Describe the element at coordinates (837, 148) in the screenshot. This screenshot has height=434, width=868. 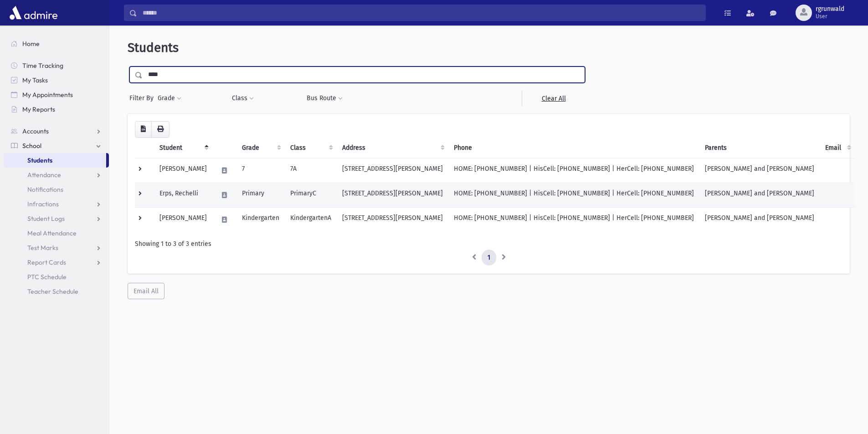
I see `th: Email: activate to sort column ascending` at that location.